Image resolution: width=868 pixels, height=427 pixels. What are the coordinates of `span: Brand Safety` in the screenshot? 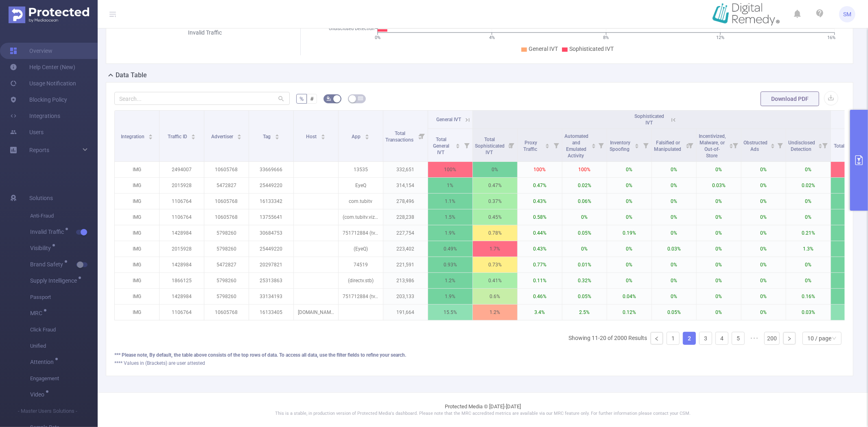 It's located at (48, 265).